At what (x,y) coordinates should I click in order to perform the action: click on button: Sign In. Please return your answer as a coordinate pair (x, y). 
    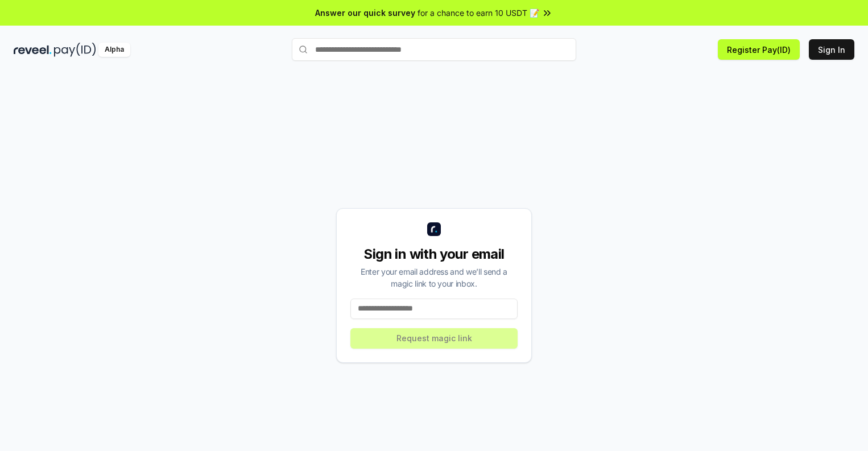
    Looking at the image, I should click on (832, 49).